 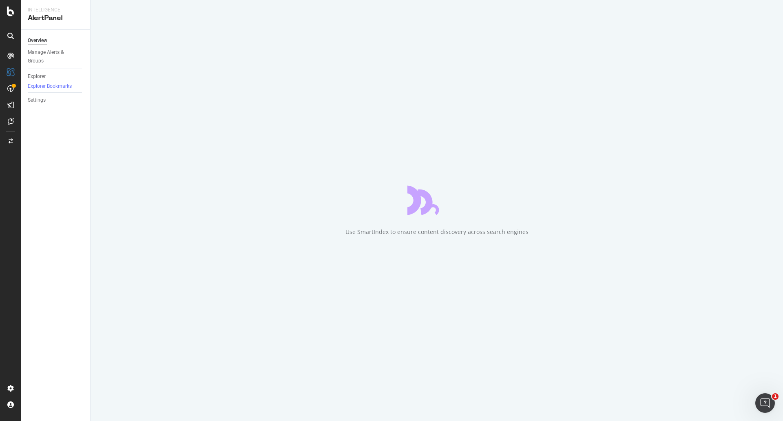 I want to click on a: Explorer, so click(x=56, y=76).